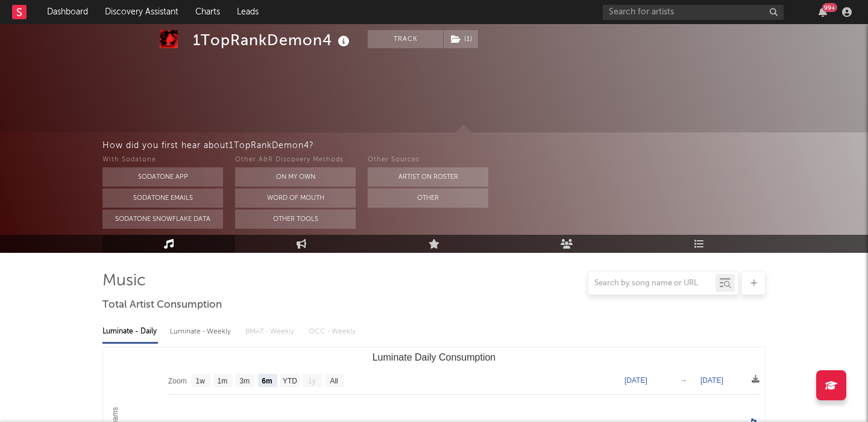  Describe the element at coordinates (485, 146) in the screenshot. I see `div: How did you first hear about 1TopRankDemon4 ?` at that location.